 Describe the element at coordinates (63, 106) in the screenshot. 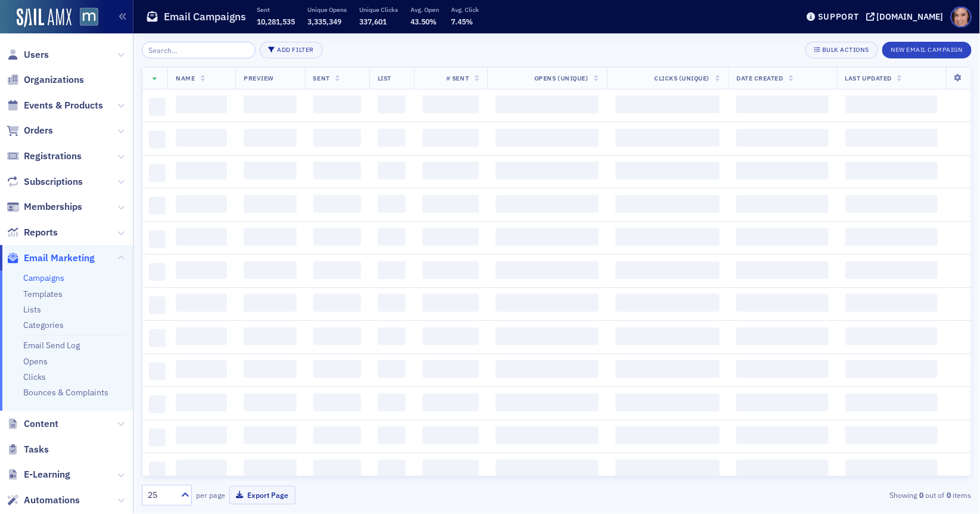

I see `span: Events & Products` at that location.